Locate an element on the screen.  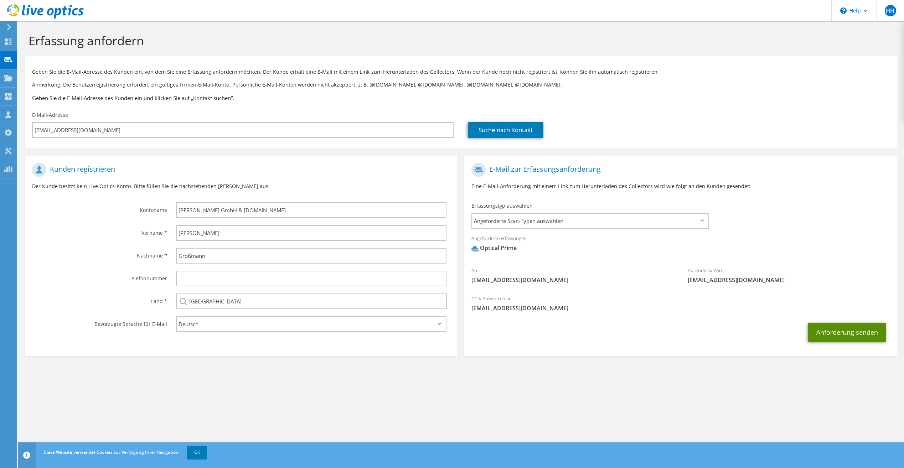
label: Land * is located at coordinates (99, 299).